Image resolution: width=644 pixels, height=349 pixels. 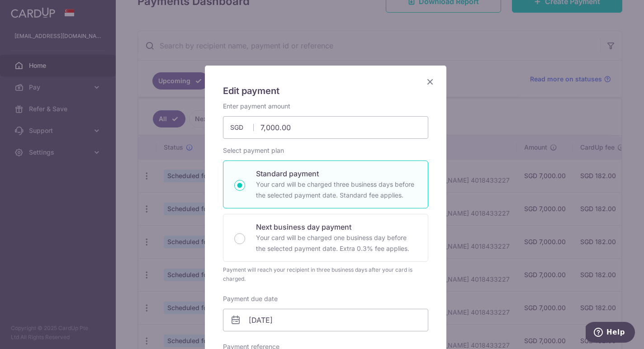 I want to click on h5: Edit payment, so click(x=325, y=91).